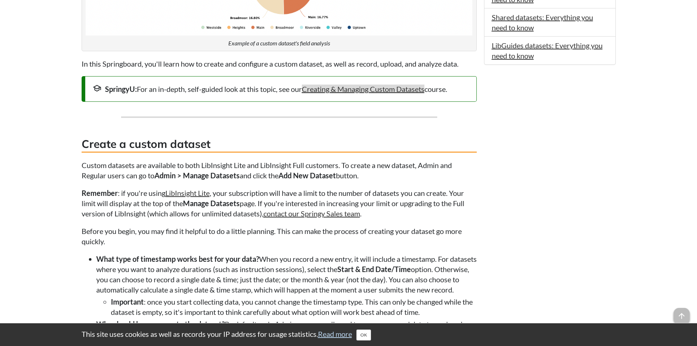  What do you see at coordinates (121, 89) in the screenshot?
I see `strong: SpringyU:` at bounding box center [121, 89].